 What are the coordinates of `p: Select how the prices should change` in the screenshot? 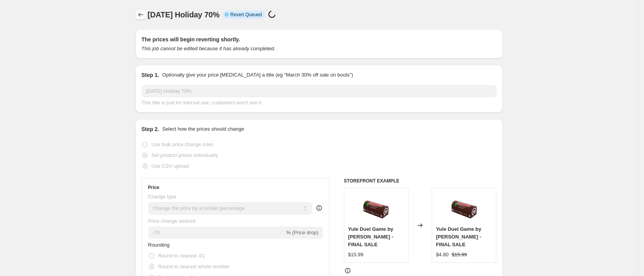 It's located at (203, 129).